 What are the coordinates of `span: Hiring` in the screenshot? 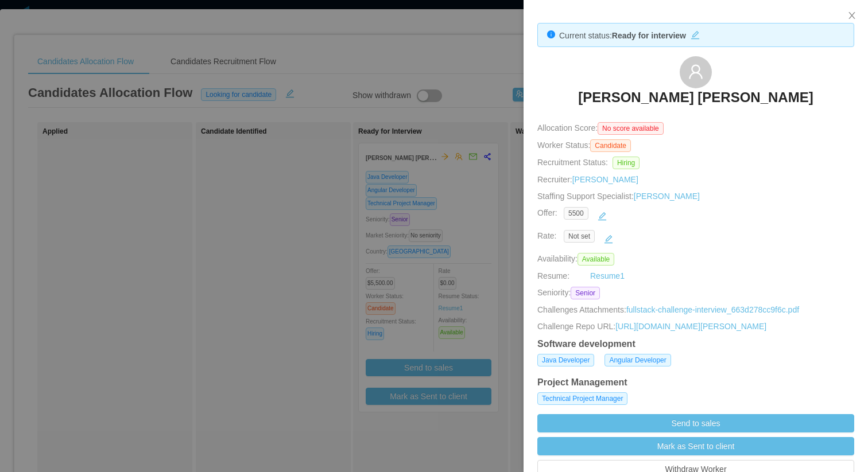 It's located at (626, 163).